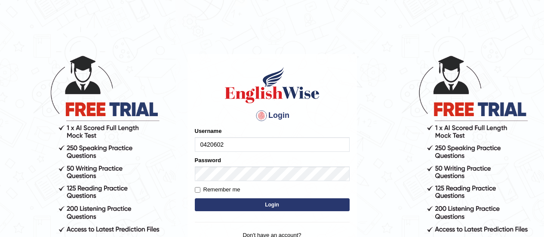 This screenshot has height=237, width=544. What do you see at coordinates (272, 116) in the screenshot?
I see `h4: Login` at bounding box center [272, 116].